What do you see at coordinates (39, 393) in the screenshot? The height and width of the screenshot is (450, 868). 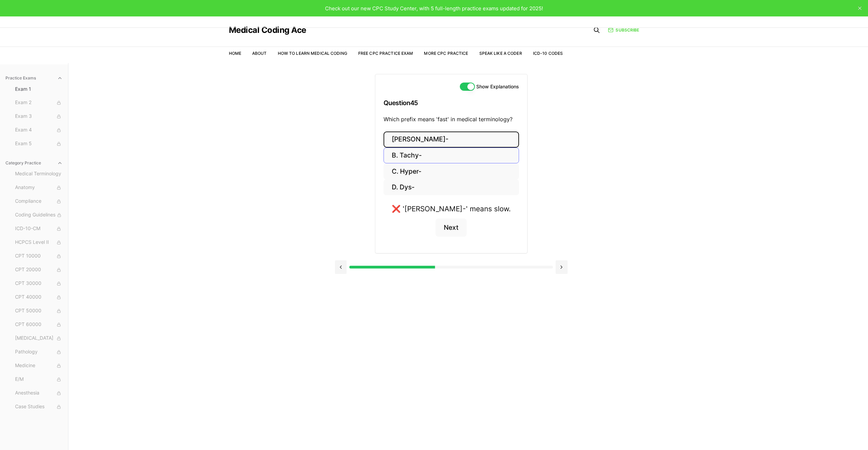 I see `span: Anesthesia` at bounding box center [39, 393].